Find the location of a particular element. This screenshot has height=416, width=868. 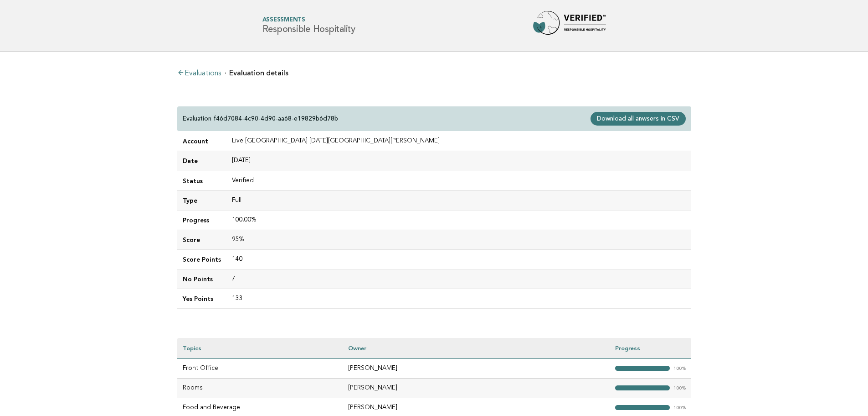

th: Progress is located at coordinates (650, 347).